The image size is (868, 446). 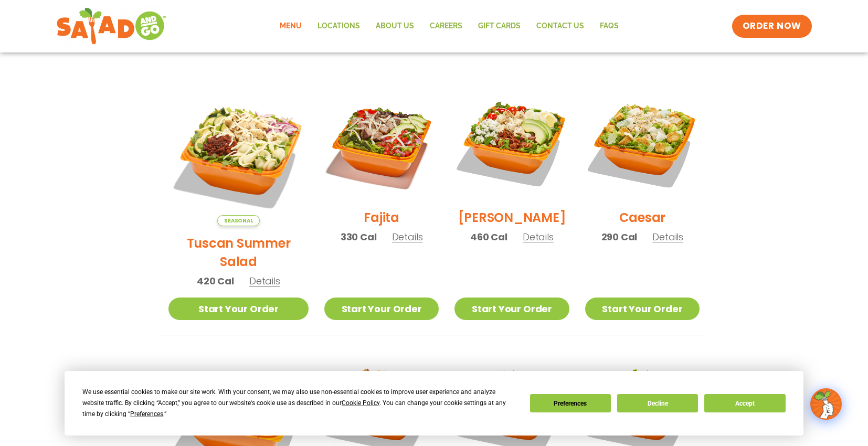 What do you see at coordinates (745, 403) in the screenshot?
I see `button: Accept` at bounding box center [745, 403].